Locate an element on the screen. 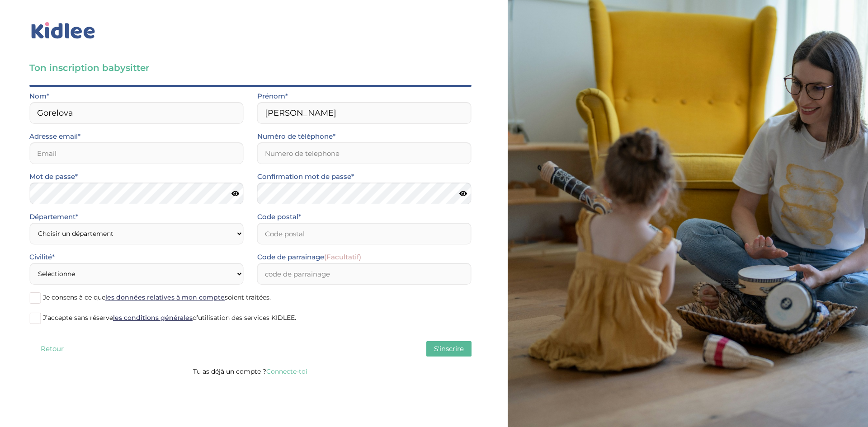 The image size is (868, 427). label: Code de parrainage is located at coordinates (309, 257).